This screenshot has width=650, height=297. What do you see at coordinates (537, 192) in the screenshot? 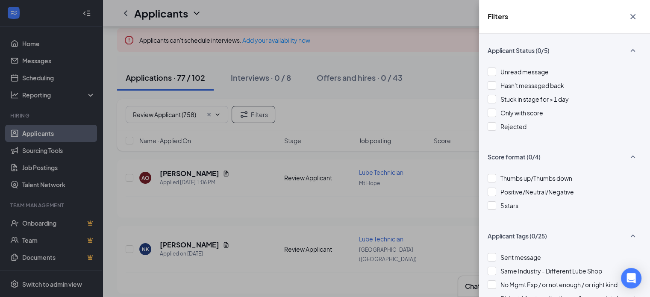
I see `span: Positive/Neutral/Negative` at bounding box center [537, 192].